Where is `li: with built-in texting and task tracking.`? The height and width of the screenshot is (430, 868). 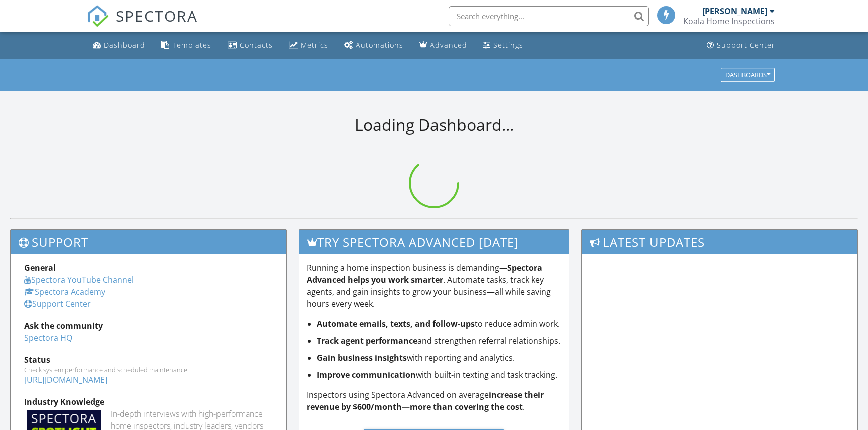 li: with built-in texting and task tracking. is located at coordinates (439, 375).